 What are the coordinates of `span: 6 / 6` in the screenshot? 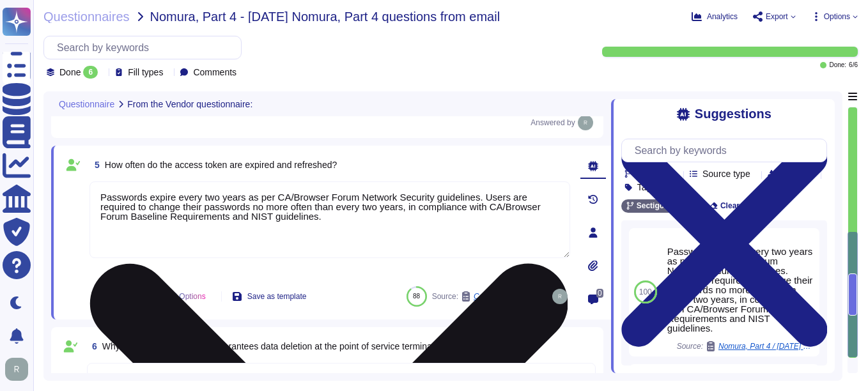 It's located at (853, 65).